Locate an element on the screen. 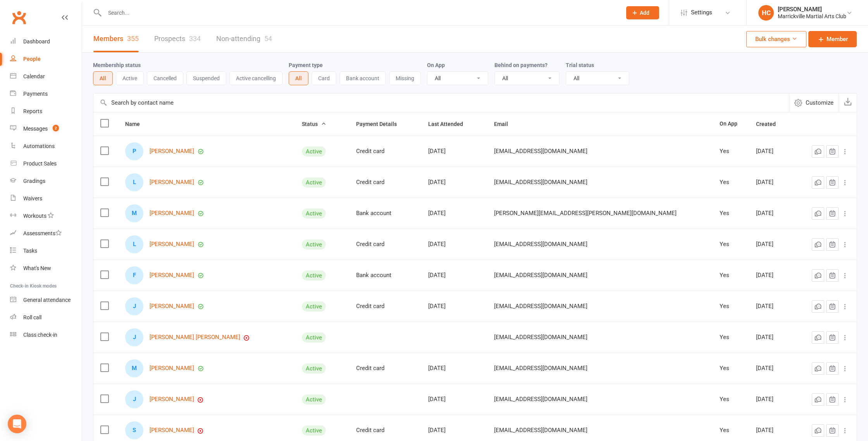 Image resolution: width=868 pixels, height=441 pixels. div: HC is located at coordinates (766, 13).